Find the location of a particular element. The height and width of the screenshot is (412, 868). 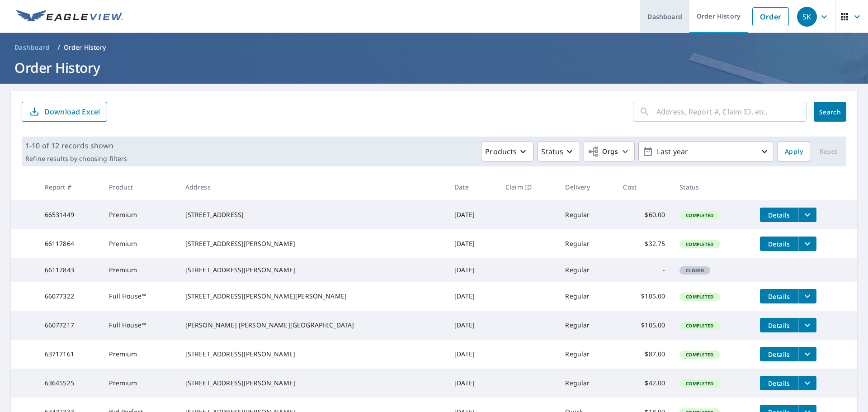

button: Last year is located at coordinates (706, 151).